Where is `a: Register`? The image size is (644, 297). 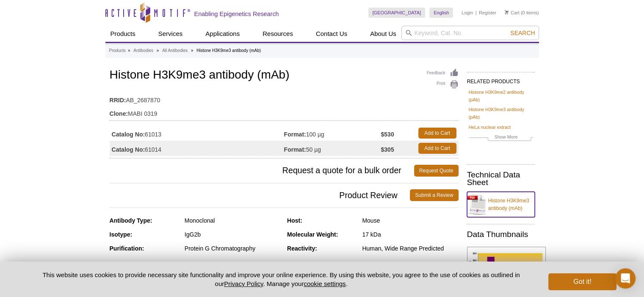 a: Register is located at coordinates (488, 12).